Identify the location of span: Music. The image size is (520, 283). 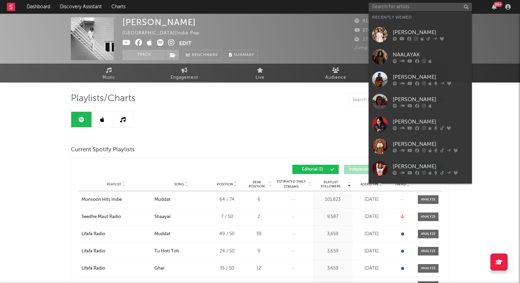
(109, 78).